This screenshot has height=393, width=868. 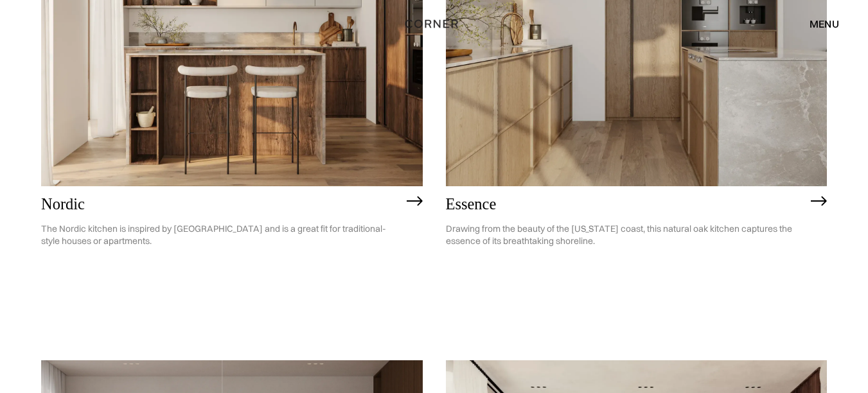 I want to click on a: home, so click(x=434, y=24).